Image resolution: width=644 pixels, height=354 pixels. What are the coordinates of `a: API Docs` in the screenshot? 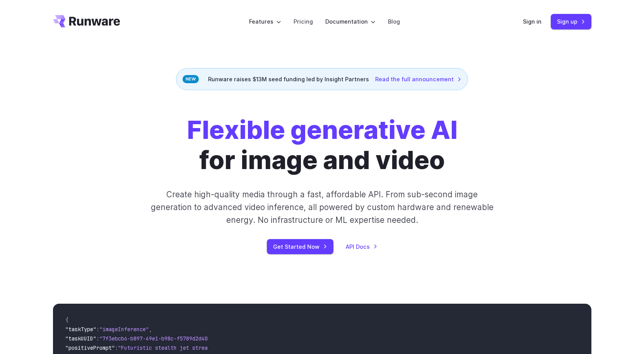 It's located at (362, 247).